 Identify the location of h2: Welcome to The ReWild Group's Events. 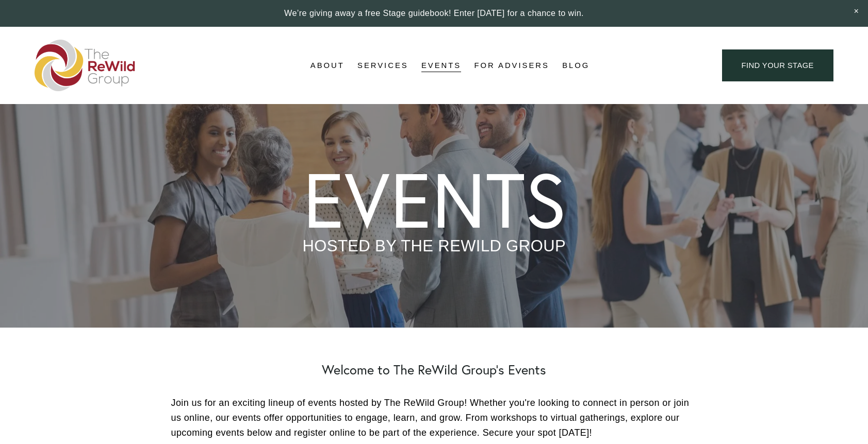
(434, 370).